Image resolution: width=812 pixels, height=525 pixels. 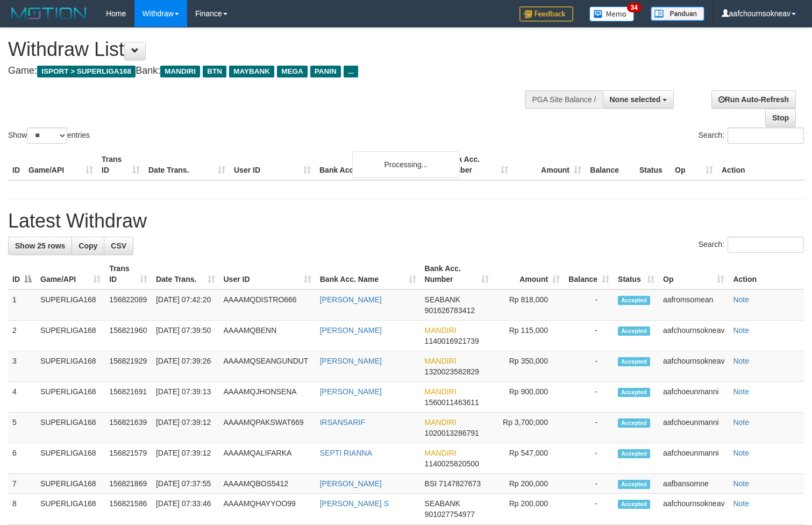 What do you see at coordinates (653, 165) in the screenshot?
I see `th: Status` at bounding box center [653, 165].